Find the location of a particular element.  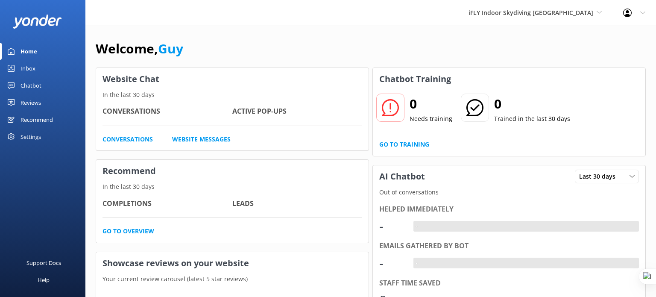

p: Needs training is located at coordinates (431, 119).